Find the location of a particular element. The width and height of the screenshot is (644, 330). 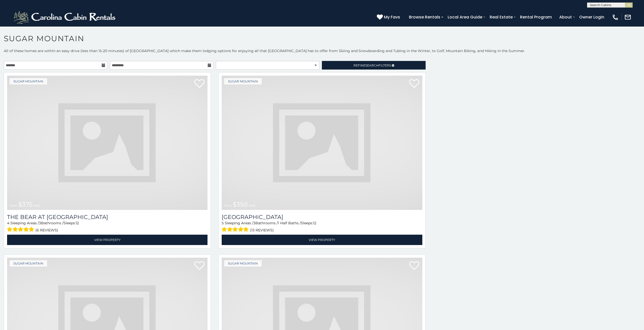

h3: Grouse Moor Lodge is located at coordinates (322, 217).